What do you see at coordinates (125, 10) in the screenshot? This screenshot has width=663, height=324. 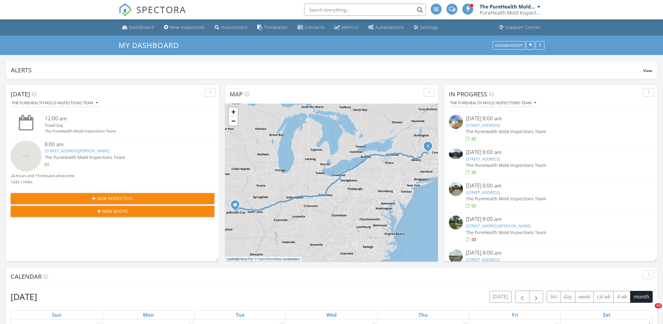 I see `img: The Best Home Inspection Software - Spectora` at bounding box center [125, 10].